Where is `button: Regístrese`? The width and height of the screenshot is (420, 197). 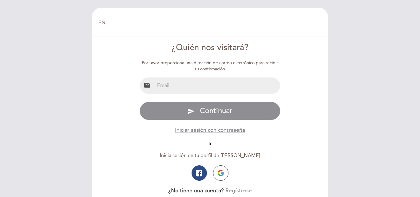 button: Regístrese is located at coordinates (239, 191).